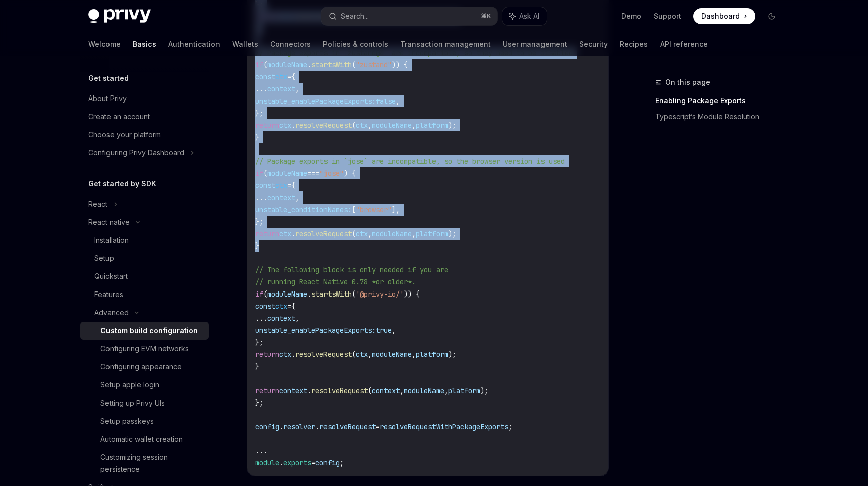 Image resolution: width=868 pixels, height=486 pixels. Describe the element at coordinates (410, 161) in the screenshot. I see `span: // Package exports in `jose` are incompatible, so the browser version is used` at that location.